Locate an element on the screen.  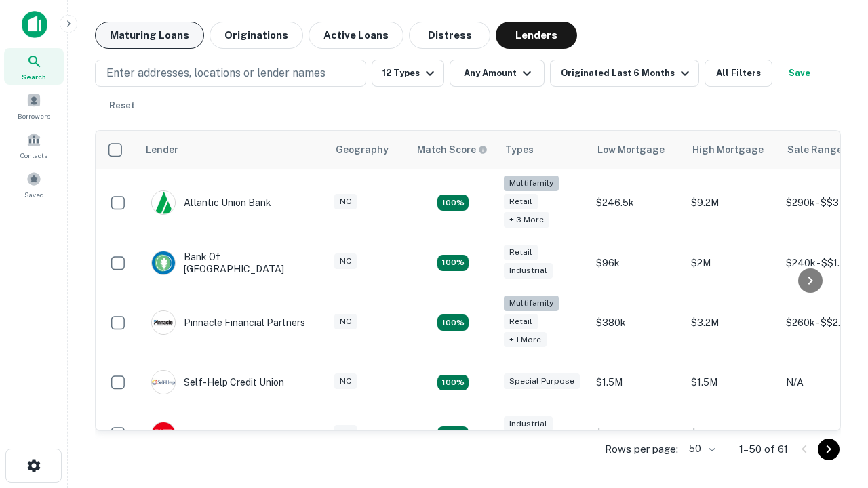
th: Lender is located at coordinates (232, 150).